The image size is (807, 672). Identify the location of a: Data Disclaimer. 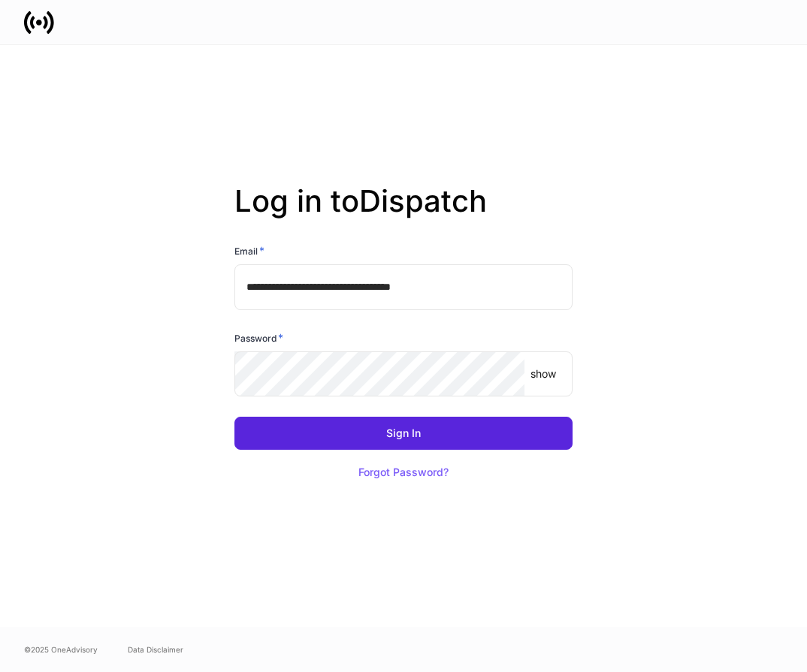
(156, 649).